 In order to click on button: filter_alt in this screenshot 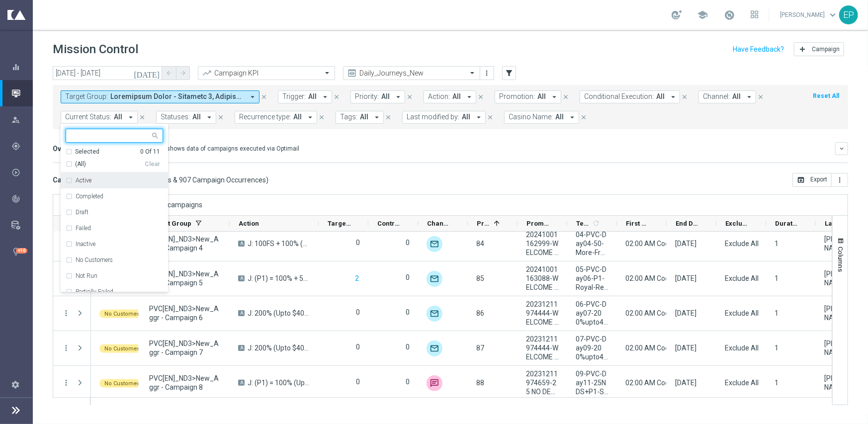, I will do `click(509, 73)`.